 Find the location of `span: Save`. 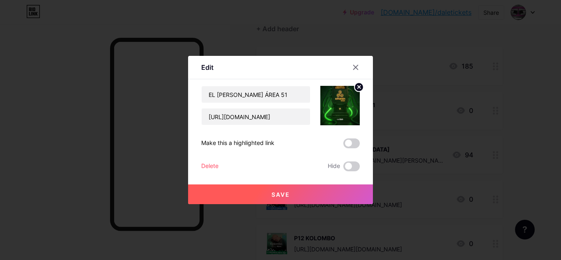

span: Save is located at coordinates (281, 194).